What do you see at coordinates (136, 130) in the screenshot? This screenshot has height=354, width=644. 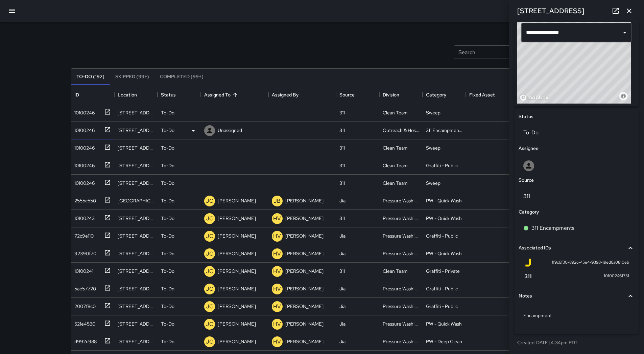 I see `div: 457 Minna Street` at bounding box center [136, 130].